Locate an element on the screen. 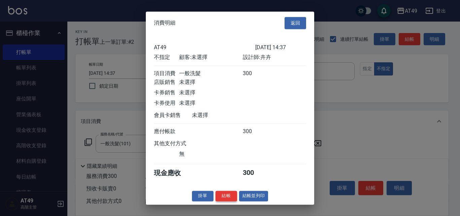  div: 一般洗髮 is located at coordinates (211, 73).